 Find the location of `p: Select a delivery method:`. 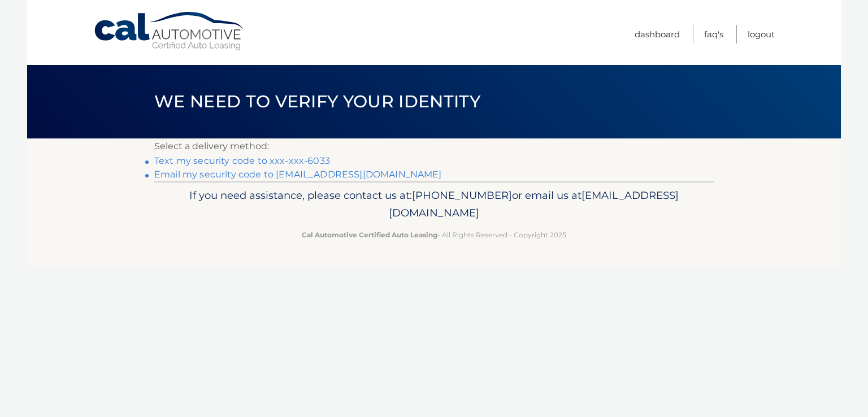

p: Select a delivery method: is located at coordinates (434, 146).